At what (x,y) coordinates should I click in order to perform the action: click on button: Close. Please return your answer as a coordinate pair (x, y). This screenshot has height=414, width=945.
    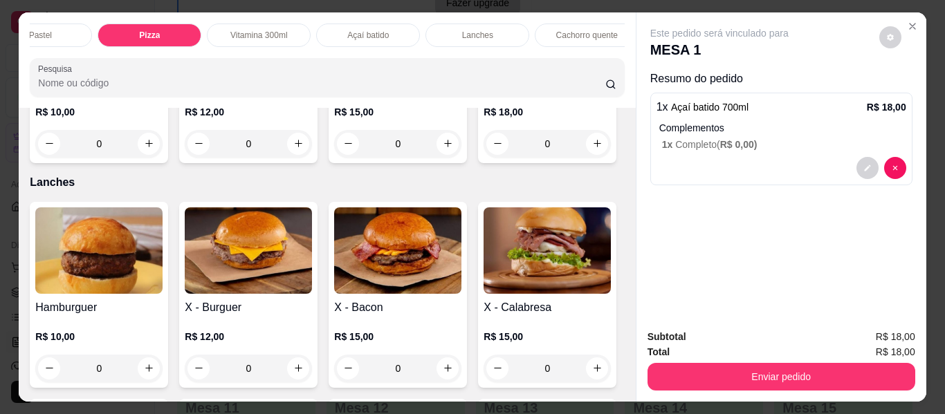
    Looking at the image, I should click on (912, 26).